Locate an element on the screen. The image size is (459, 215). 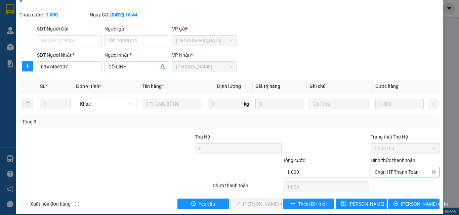
span: Thêm ĐH mới is located at coordinates (312, 204).